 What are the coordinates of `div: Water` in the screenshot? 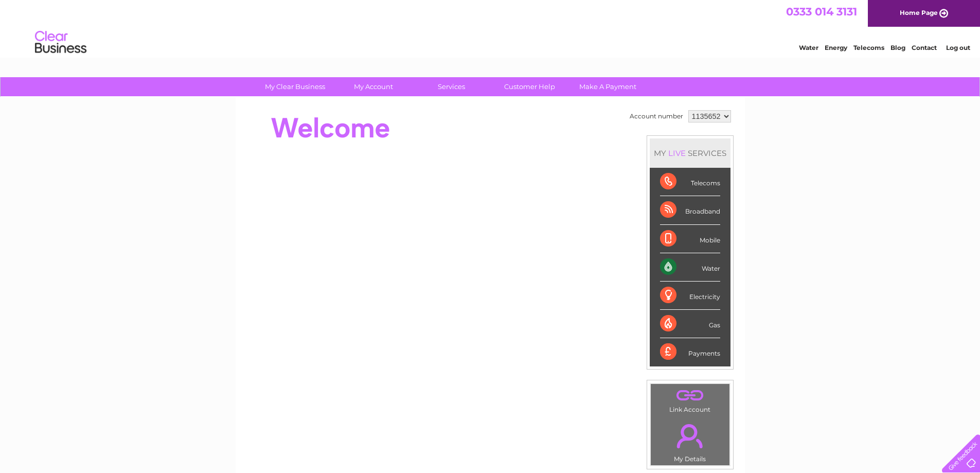 It's located at (690, 267).